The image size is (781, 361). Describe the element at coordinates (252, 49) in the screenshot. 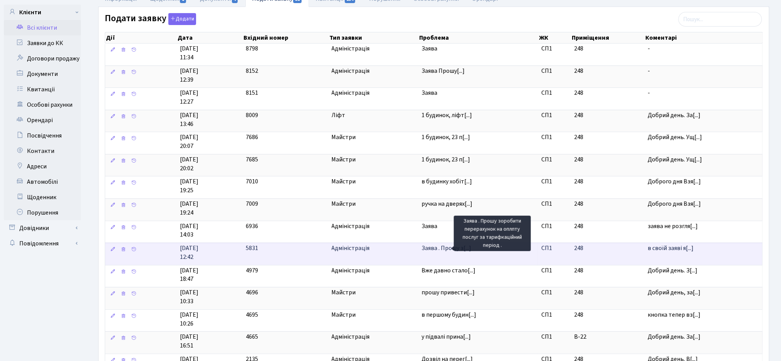

I see `span: 8798` at that location.